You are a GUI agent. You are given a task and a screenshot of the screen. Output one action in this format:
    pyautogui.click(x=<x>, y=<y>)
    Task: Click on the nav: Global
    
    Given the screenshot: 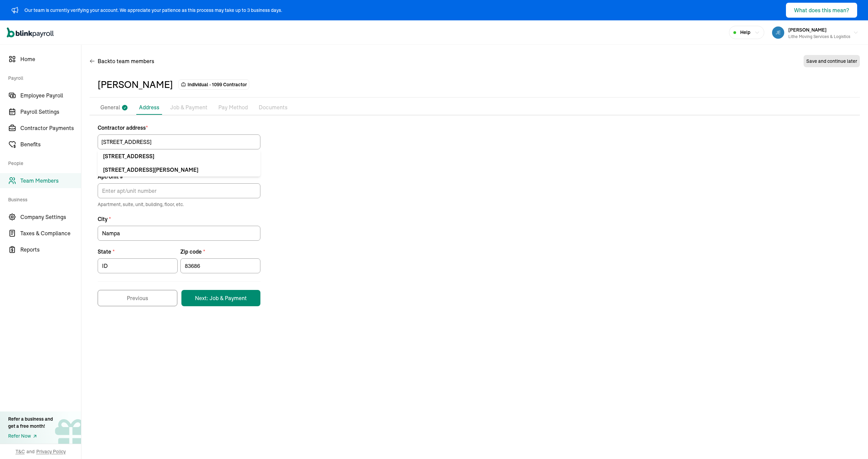 What is the action you would take?
    pyautogui.click(x=30, y=32)
    